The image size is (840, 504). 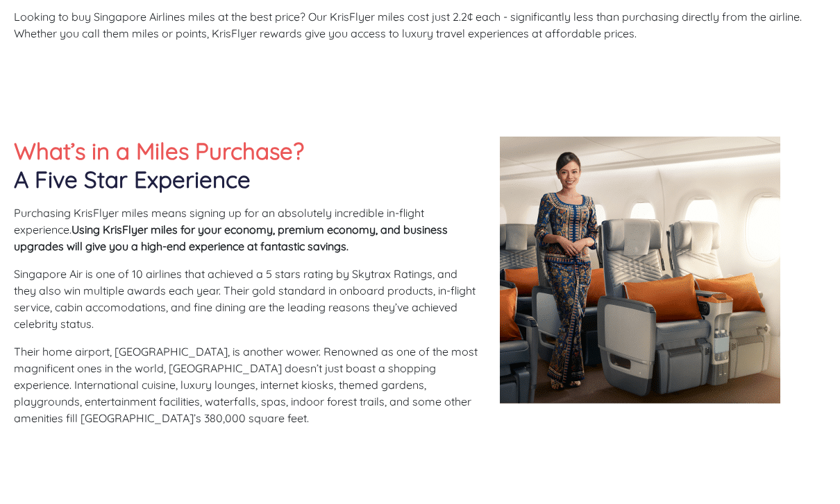 I want to click on p: Singapore Air is one of 10 airlines that achieved a 5 stars rating by Skytrax Ratings, and they a..., so click(x=247, y=299).